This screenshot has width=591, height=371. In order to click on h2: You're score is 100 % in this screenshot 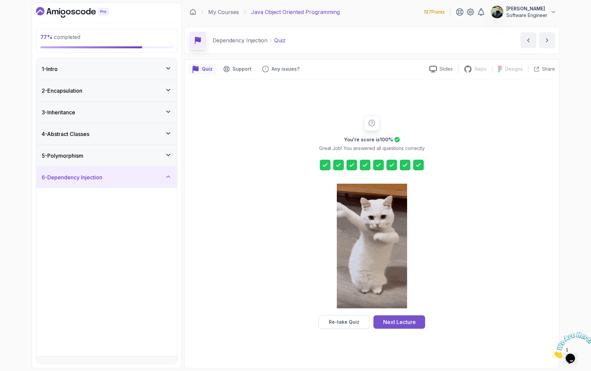, I will do `click(368, 139)`.